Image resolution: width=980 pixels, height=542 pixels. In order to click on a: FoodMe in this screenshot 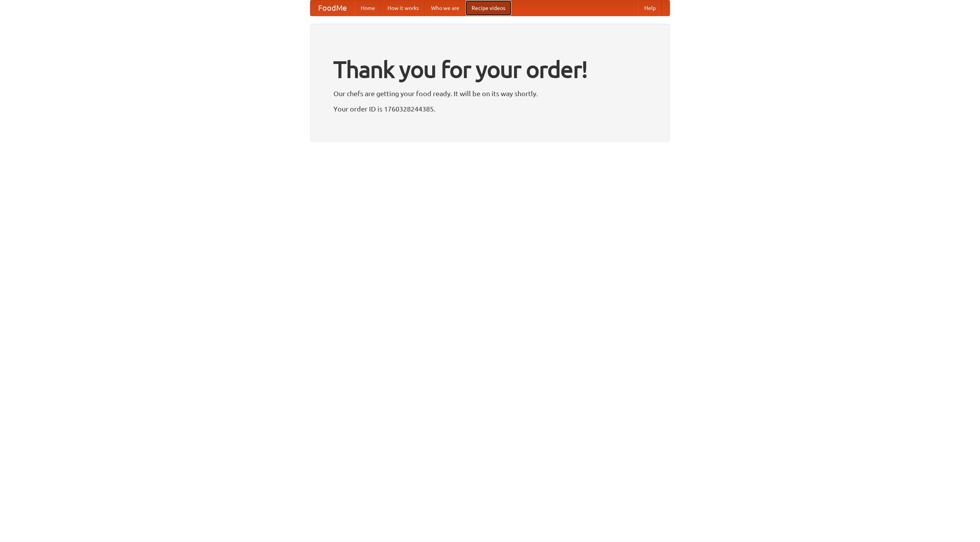, I will do `click(332, 8)`.